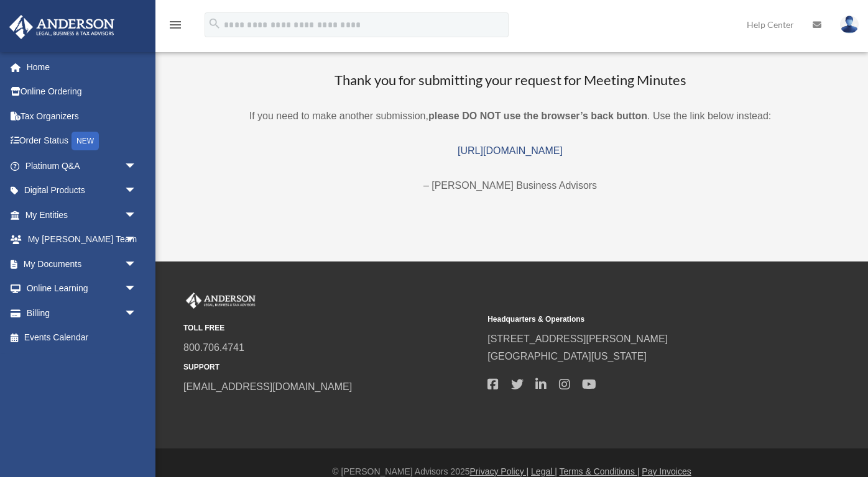 Image resolution: width=868 pixels, height=477 pixels. Describe the element at coordinates (175, 25) in the screenshot. I see `i: menu` at that location.